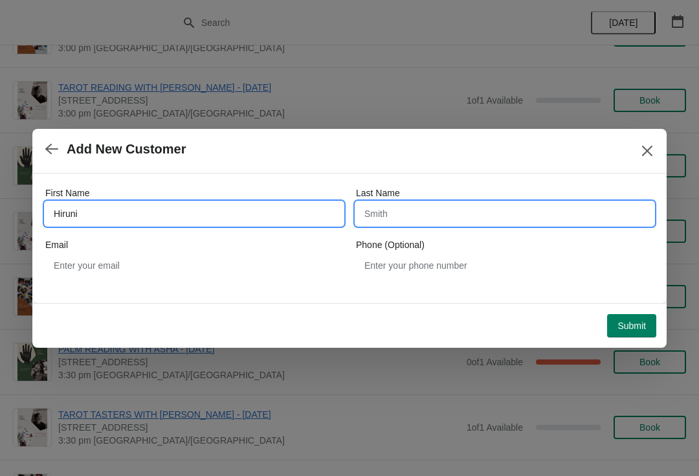  I want to click on input: Smith, so click(505, 214).